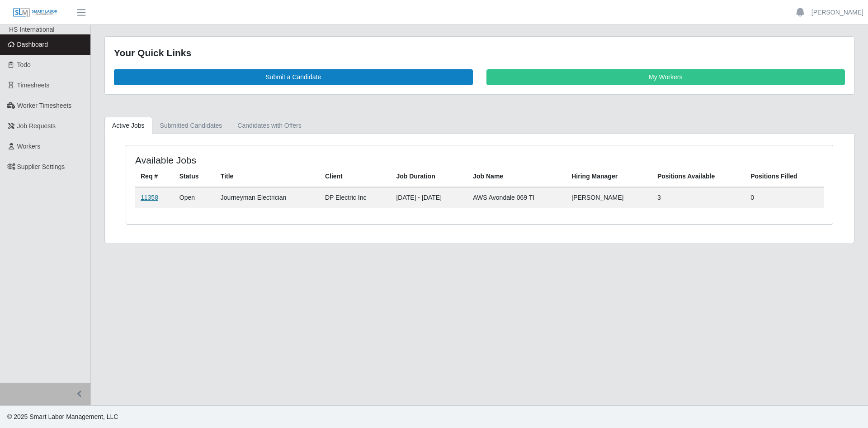 The height and width of the screenshot is (428, 868). Describe the element at coordinates (192, 126) in the screenshot. I see `a: Submitted Candidates` at that location.